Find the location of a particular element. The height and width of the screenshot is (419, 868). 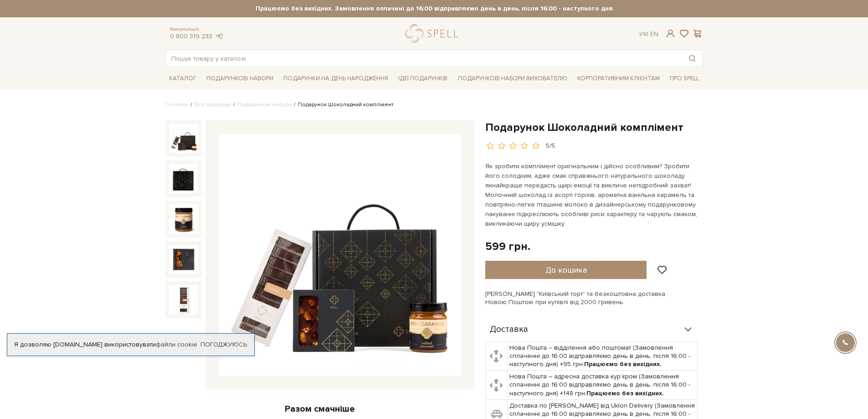

span: До кошика is located at coordinates (566, 269).